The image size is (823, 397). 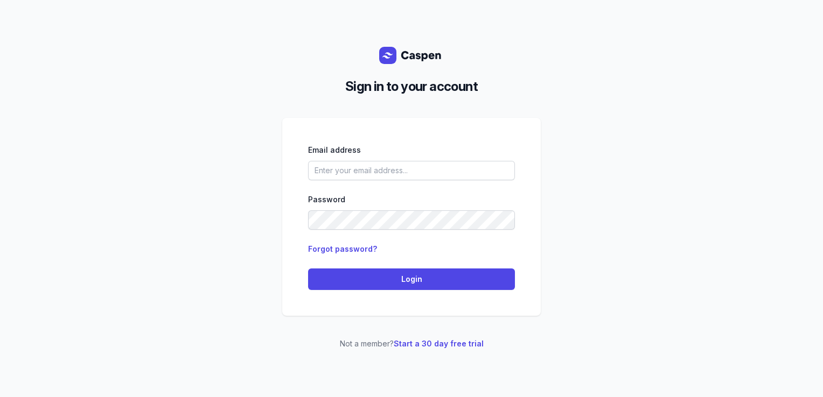 What do you see at coordinates (438, 344) in the screenshot?
I see `a: Start a 30 day free trial` at bounding box center [438, 344].